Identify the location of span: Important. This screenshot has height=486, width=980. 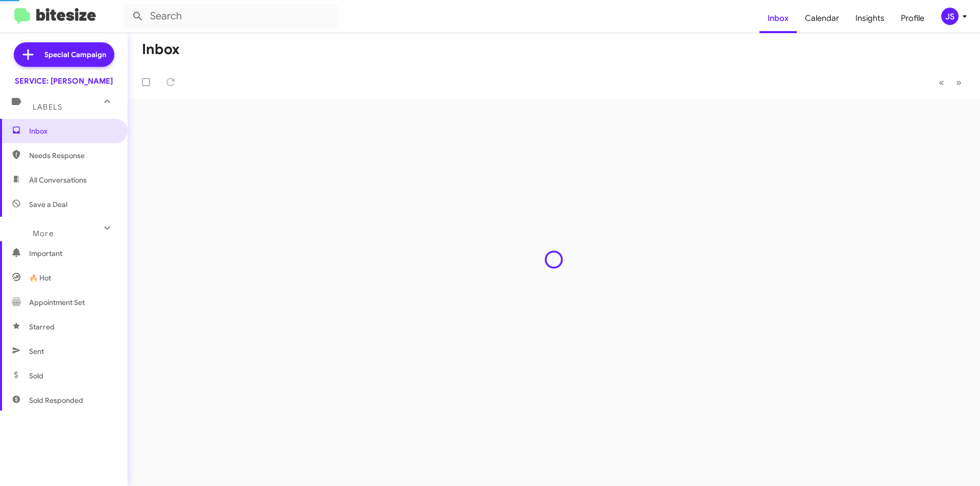
(73, 254).